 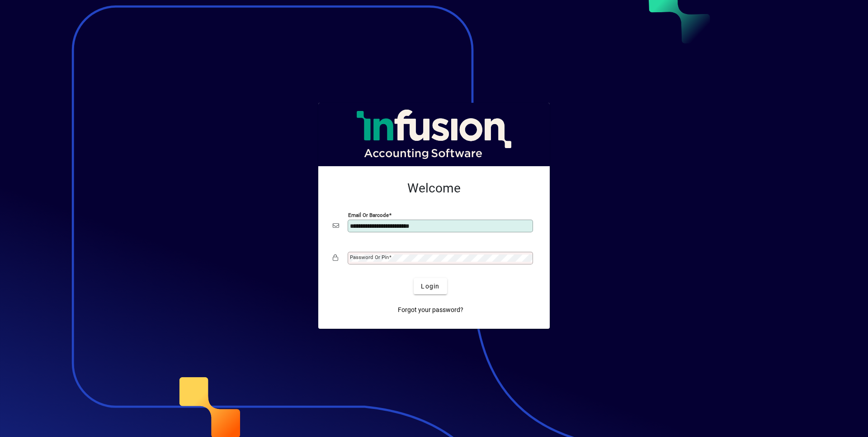 What do you see at coordinates (369, 215) in the screenshot?
I see `mat-label: Email or Barcode` at bounding box center [369, 215].